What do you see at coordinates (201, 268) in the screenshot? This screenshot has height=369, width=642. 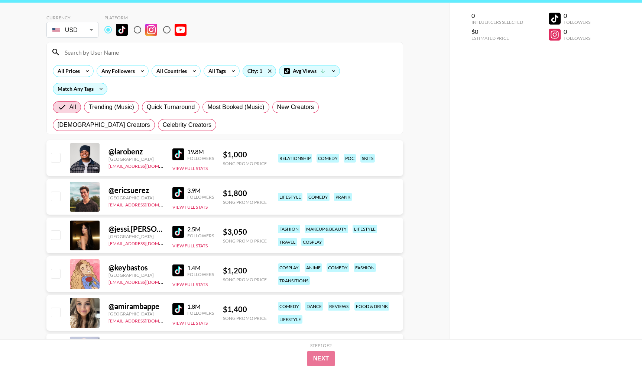 I see `div: 1.4M` at bounding box center [201, 268].